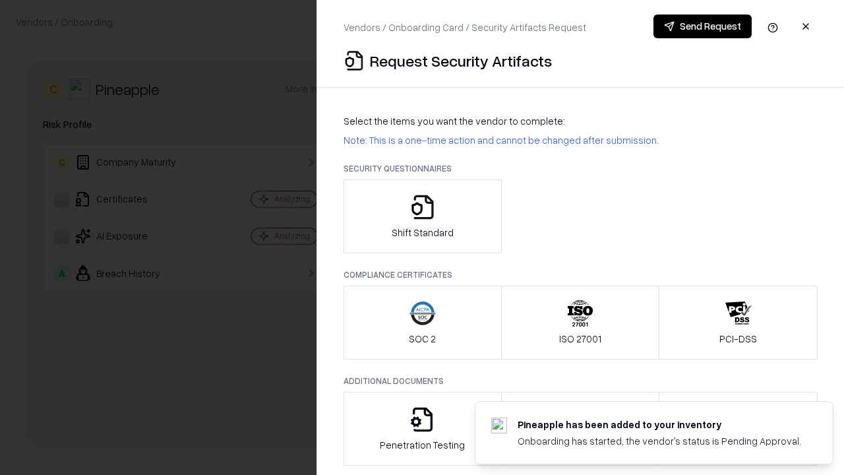 The image size is (844, 475). What do you see at coordinates (738, 429) in the screenshot?
I see `button: Data Processing Agreement` at bounding box center [738, 429].